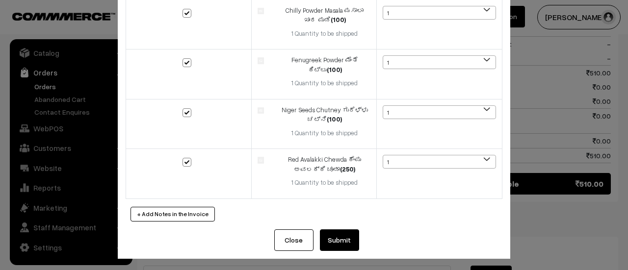 The width and height of the screenshot is (628, 270). I want to click on strong: (250), so click(347, 169).